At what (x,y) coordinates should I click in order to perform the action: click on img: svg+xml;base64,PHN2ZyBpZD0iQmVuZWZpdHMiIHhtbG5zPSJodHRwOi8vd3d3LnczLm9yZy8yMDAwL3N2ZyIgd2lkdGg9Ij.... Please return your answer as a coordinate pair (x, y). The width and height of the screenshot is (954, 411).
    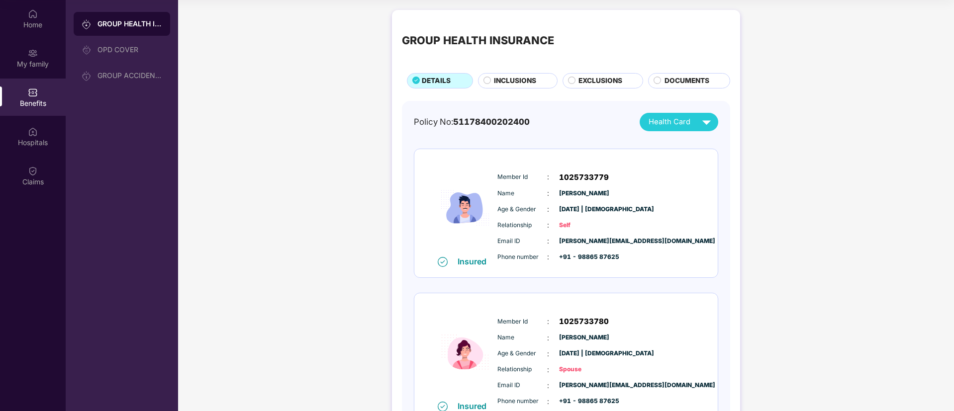
    Looking at the image, I should click on (33, 93).